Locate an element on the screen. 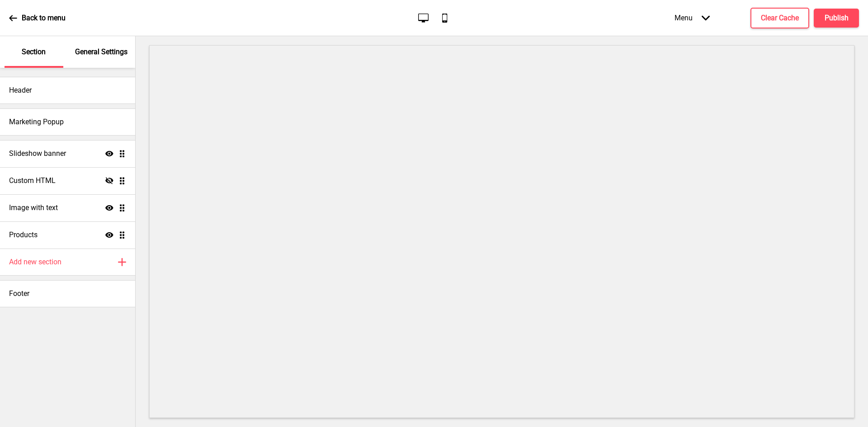  p: General Settings is located at coordinates (101, 52).